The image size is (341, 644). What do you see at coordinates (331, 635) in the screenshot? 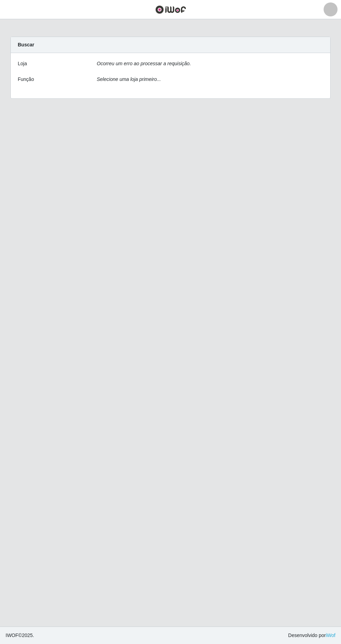
I see `a: iWof` at bounding box center [331, 635].